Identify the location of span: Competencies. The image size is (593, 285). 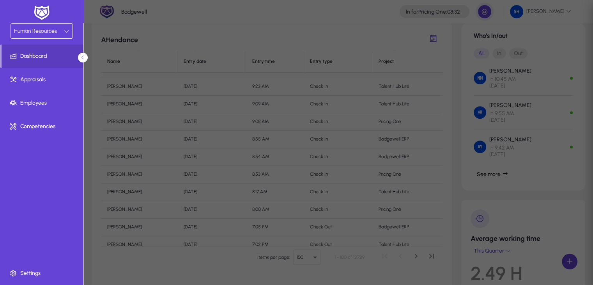
(43, 126).